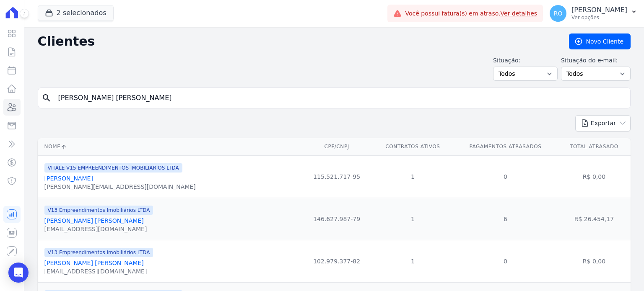 Image resolution: width=644 pixels, height=291 pixels. I want to click on th: Contratos Ativos, so click(413, 147).